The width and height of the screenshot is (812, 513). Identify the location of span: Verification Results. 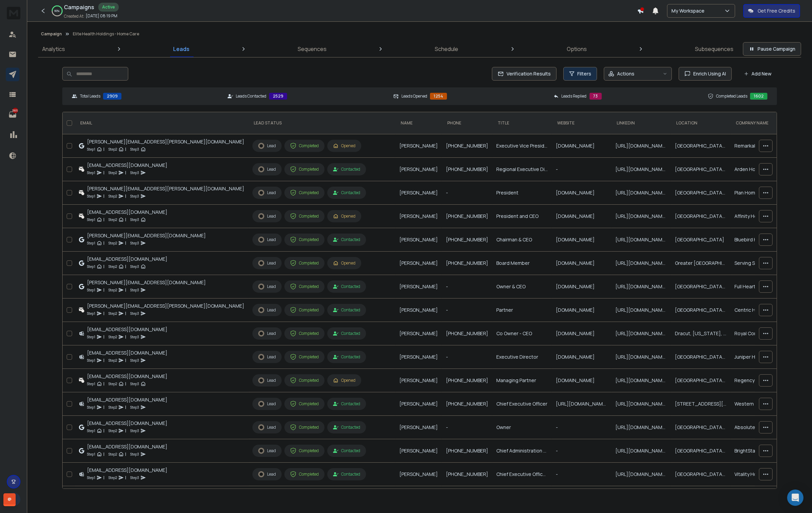
(527, 74).